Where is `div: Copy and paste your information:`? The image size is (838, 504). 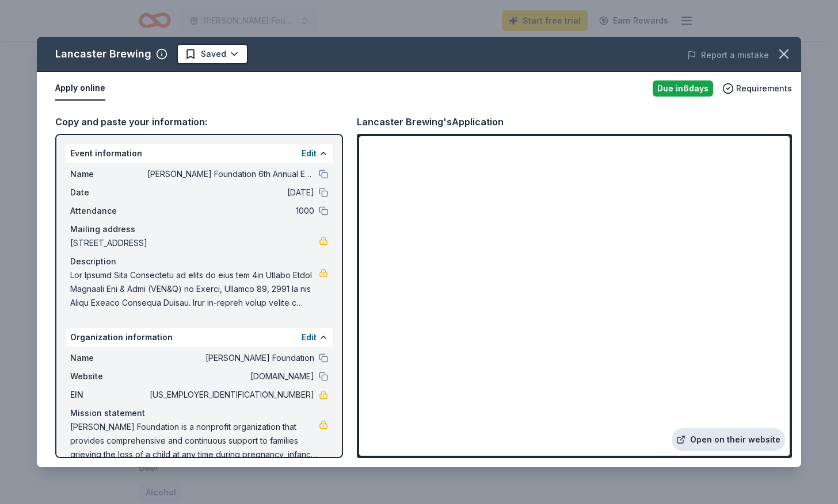 div: Copy and paste your information: is located at coordinates (199, 122).